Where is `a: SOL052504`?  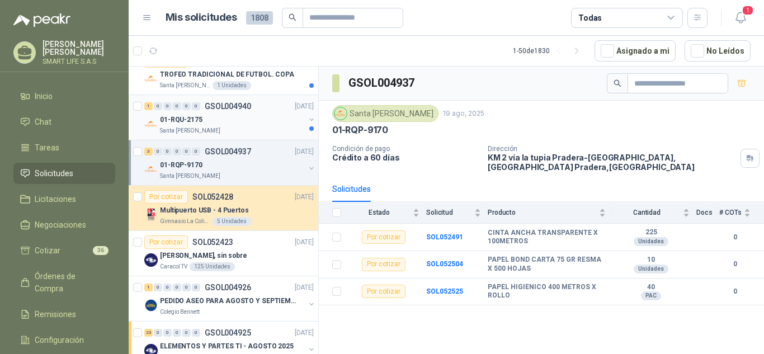 a: SOL052504 is located at coordinates (445, 264).